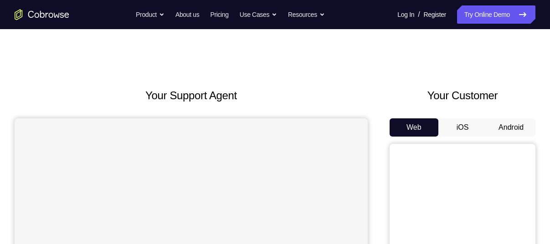 Image resolution: width=550 pixels, height=244 pixels. Describe the element at coordinates (511, 128) in the screenshot. I see `button: Android` at that location.